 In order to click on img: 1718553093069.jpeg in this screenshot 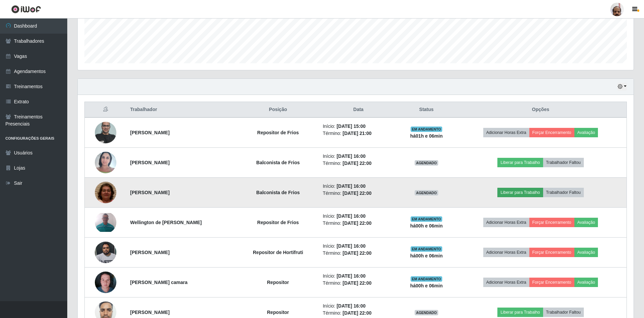, I will do `click(105, 252)`.